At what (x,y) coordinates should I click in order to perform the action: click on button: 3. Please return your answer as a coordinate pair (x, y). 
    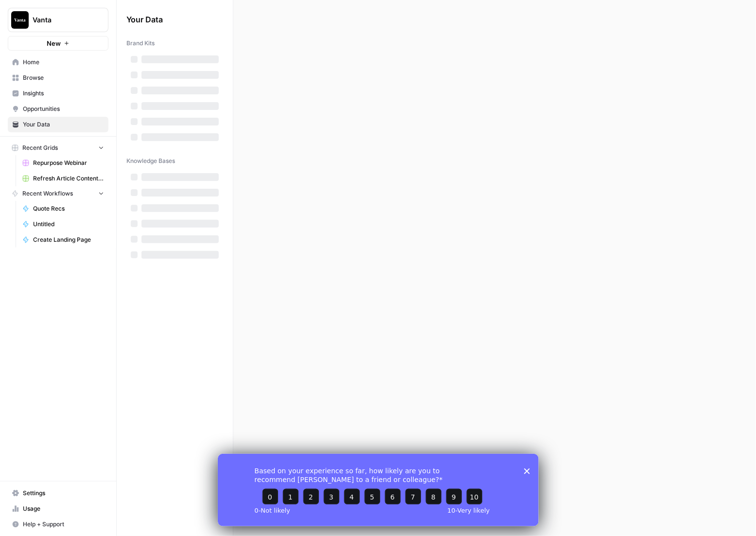
    Looking at the image, I should click on (114, 43).